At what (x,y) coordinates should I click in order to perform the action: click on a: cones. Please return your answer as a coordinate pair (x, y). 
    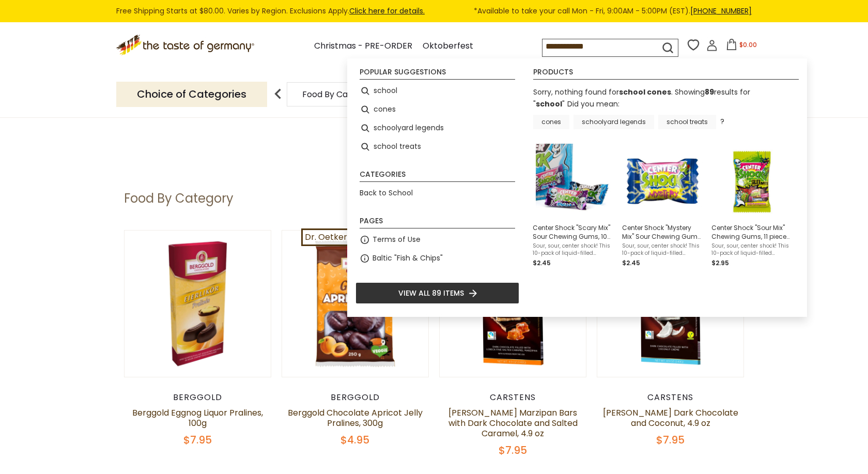
    Looking at the image, I should click on (551, 122).